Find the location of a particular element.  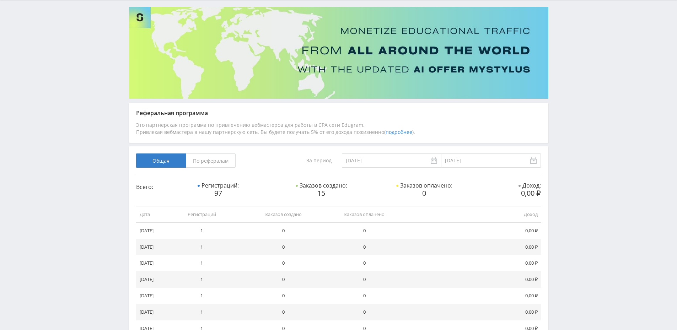

img: Banner is located at coordinates (339, 53).